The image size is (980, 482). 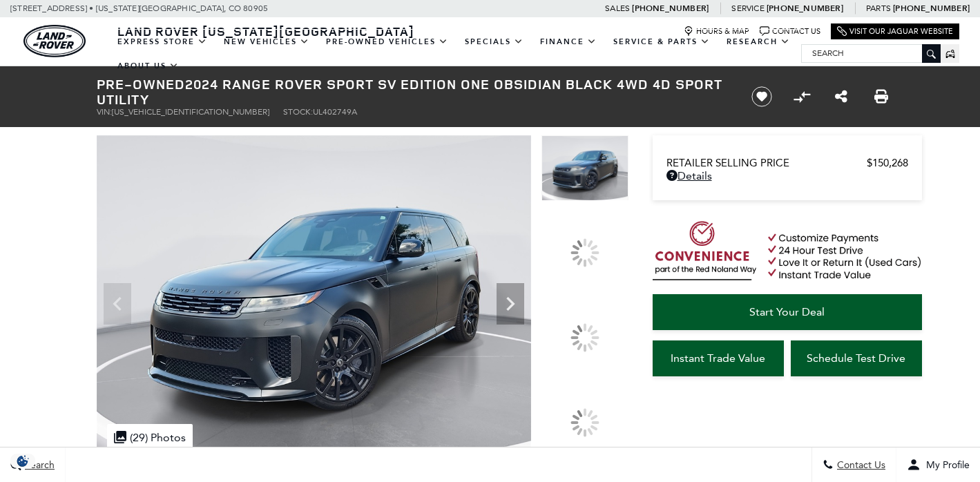 I want to click on a: land-rover, so click(x=54, y=41).